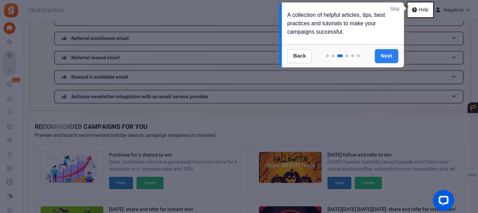 This screenshot has width=478, height=213. Describe the element at coordinates (343, 24) in the screenshot. I see `div: A collection of helpful articles, tips, best practices and tutorials to make your campaigns succe...` at that location.